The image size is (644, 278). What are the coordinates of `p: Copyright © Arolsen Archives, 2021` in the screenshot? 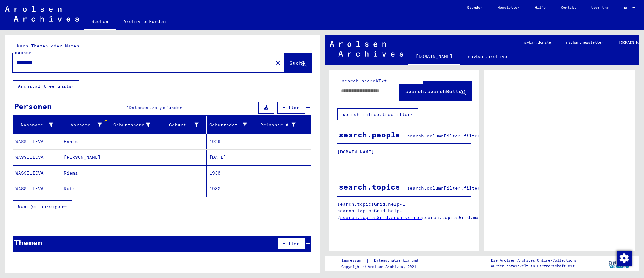 It's located at (384, 267).